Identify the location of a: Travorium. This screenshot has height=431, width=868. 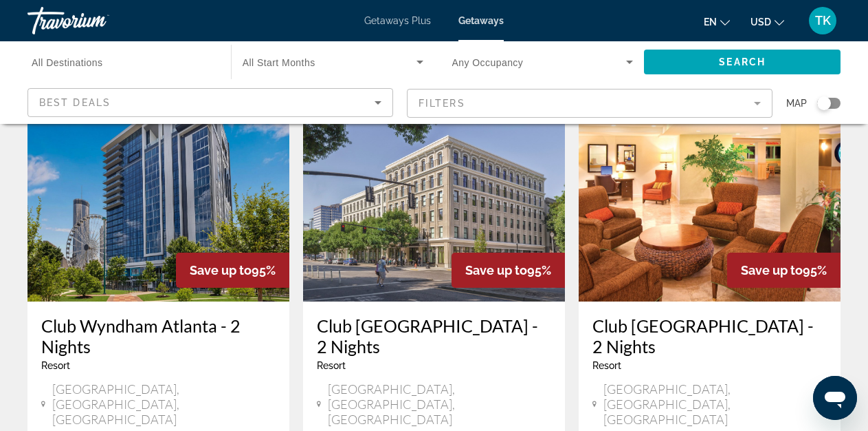
(96, 20).